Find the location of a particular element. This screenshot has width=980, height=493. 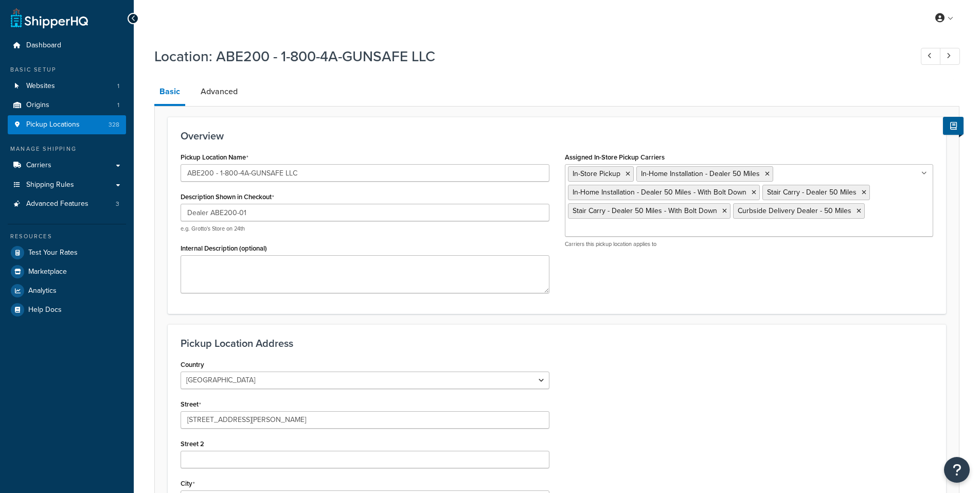

a: Pickup Locations328 is located at coordinates (66, 125).